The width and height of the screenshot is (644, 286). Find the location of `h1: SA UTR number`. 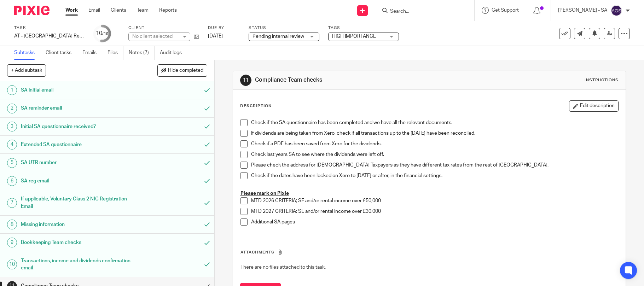

h1: SA UTR number is located at coordinates (78, 162).